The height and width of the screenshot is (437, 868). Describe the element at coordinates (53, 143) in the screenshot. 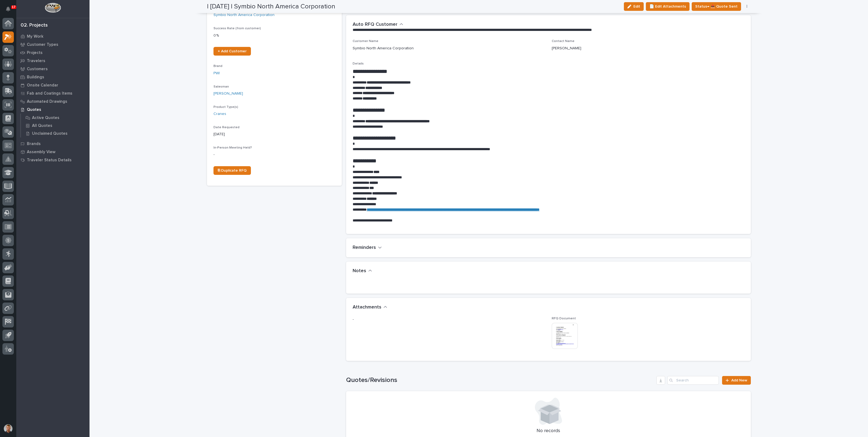

I see `a: Brands` at that location.